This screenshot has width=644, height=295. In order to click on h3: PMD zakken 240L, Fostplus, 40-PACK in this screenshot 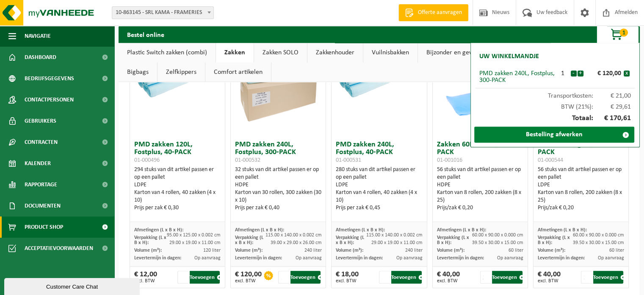, I will do `click(379, 152)`.